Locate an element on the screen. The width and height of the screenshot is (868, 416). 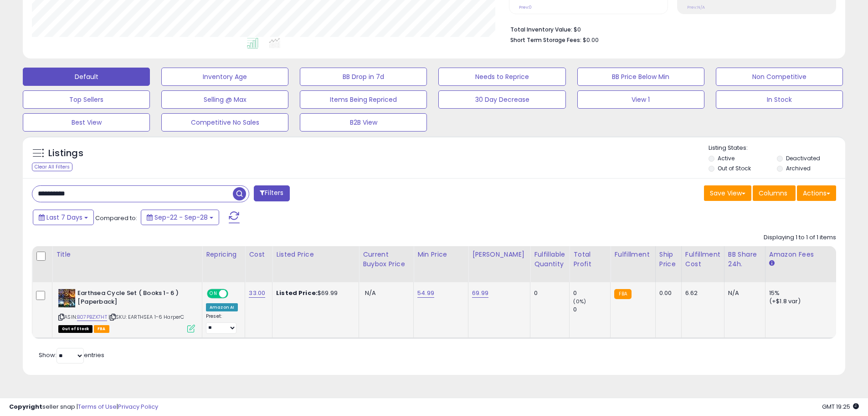
b: Listed Price: is located at coordinates (297, 292).